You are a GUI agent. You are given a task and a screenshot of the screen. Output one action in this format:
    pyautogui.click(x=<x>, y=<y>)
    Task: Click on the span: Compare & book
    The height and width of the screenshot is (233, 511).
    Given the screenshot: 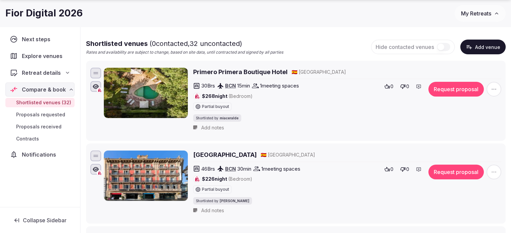 What is the action you would take?
    pyautogui.click(x=44, y=90)
    